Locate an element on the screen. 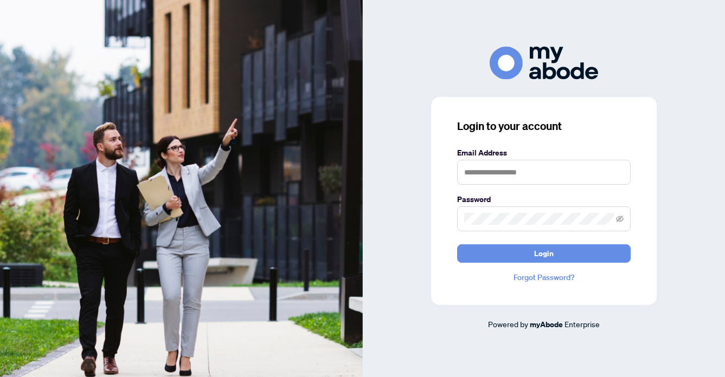 This screenshot has height=377, width=725. button: Login is located at coordinates (544, 254).